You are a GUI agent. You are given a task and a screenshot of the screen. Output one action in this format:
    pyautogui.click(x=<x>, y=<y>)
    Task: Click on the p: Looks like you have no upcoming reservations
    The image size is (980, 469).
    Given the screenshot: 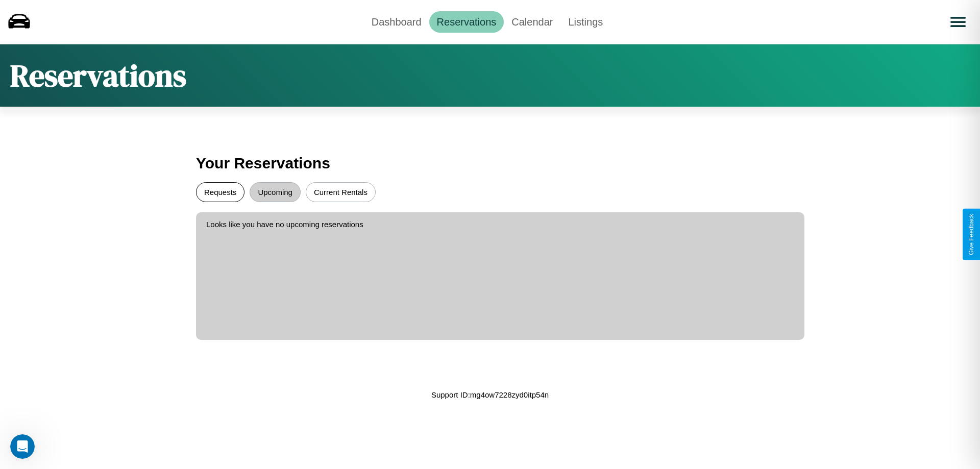 What is the action you would take?
    pyautogui.click(x=500, y=224)
    